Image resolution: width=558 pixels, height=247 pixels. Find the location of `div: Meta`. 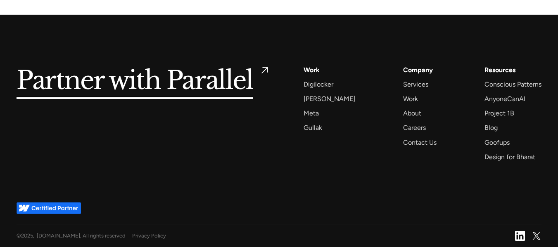

div: Meta is located at coordinates (311, 113).